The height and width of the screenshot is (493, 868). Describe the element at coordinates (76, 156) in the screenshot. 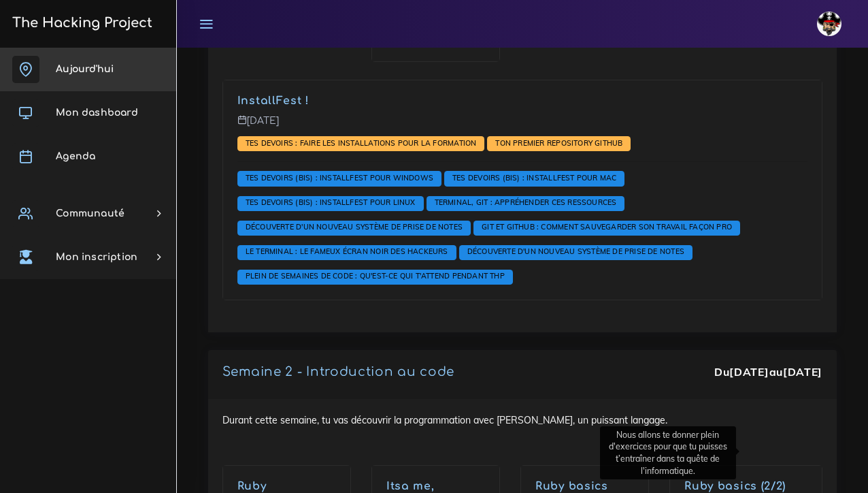

I see `span: Agenda` at that location.